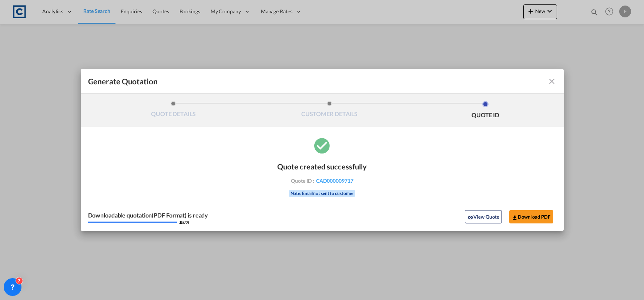  What do you see at coordinates (322, 166) in the screenshot?
I see `div: Quote created successfully` at bounding box center [322, 166].